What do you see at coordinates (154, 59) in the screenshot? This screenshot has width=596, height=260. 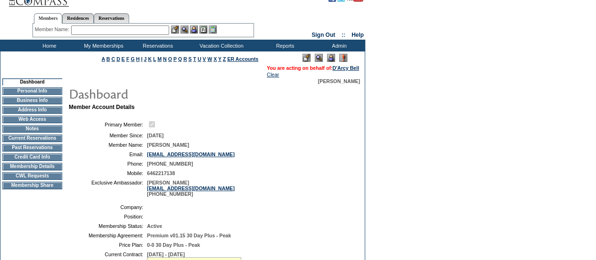 I see `a: L` at bounding box center [154, 59].